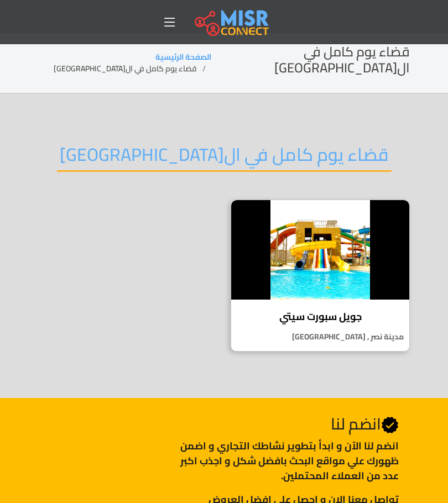  What do you see at coordinates (183, 57) in the screenshot?
I see `a: الصفحة الرئيسية` at bounding box center [183, 57].